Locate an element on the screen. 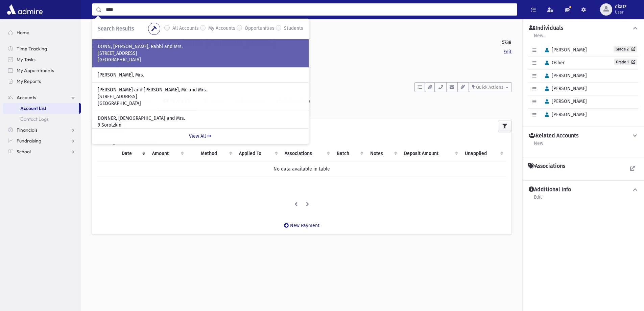 The image size is (644, 311). label: Students is located at coordinates (293, 29).